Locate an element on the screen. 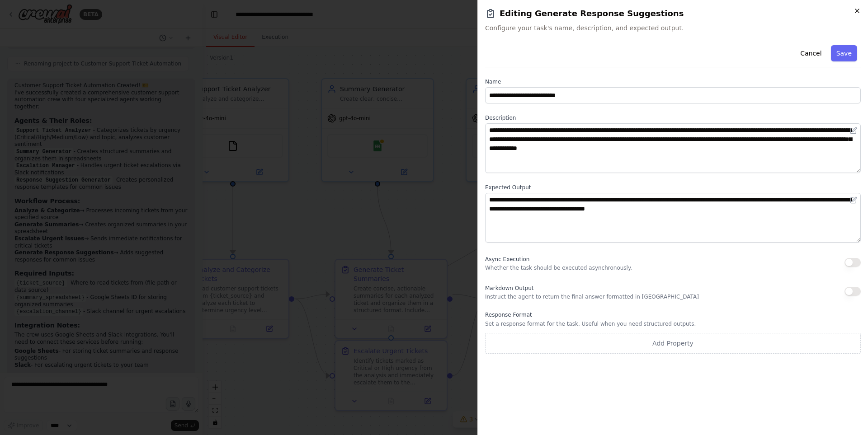 The height and width of the screenshot is (435, 868). button: Add Property is located at coordinates (673, 344).